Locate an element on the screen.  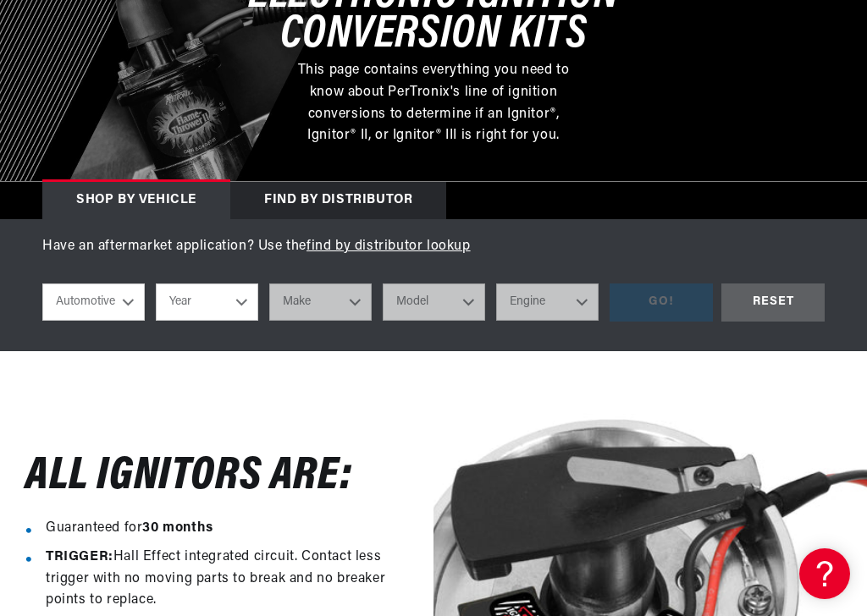
div: Find by Distributor is located at coordinates (338, 201).